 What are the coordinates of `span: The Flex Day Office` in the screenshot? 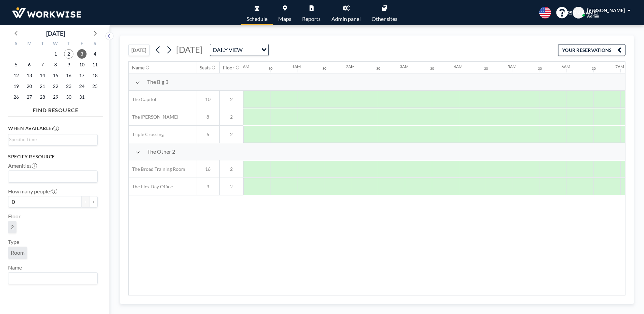 It's located at (151, 187).